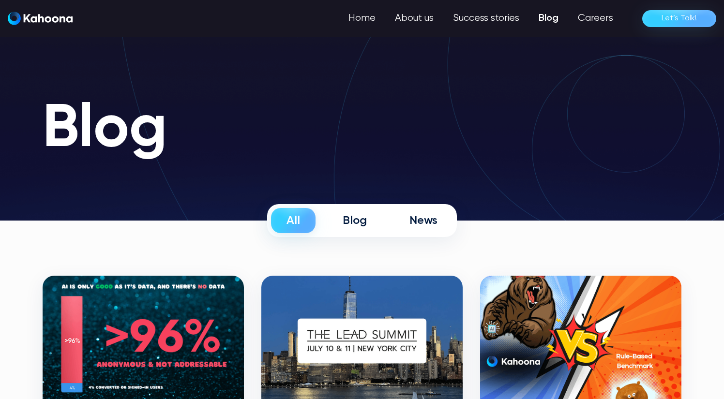 The width and height of the screenshot is (724, 399). What do you see at coordinates (679, 18) in the screenshot?
I see `div: Let’s Talk!` at bounding box center [679, 18].